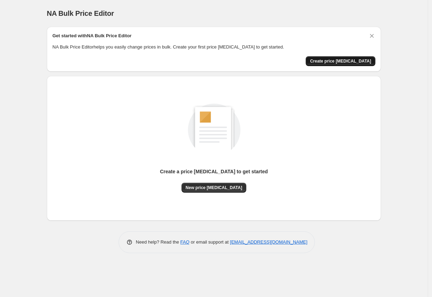 Image resolution: width=432 pixels, height=297 pixels. What do you see at coordinates (372, 36) in the screenshot?
I see `button: Dismiss card` at bounding box center [372, 36].